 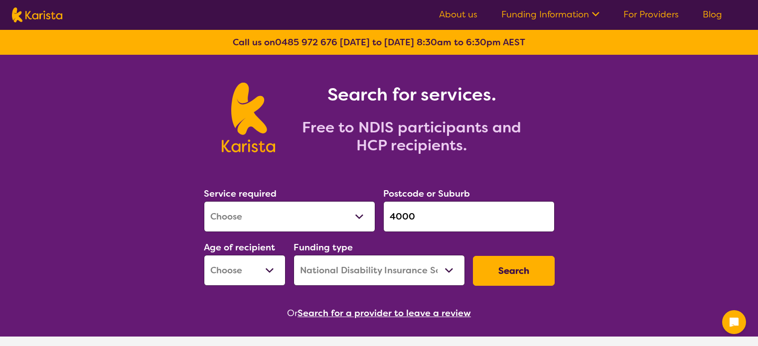 I want to click on h1: Search for services., so click(x=411, y=95).